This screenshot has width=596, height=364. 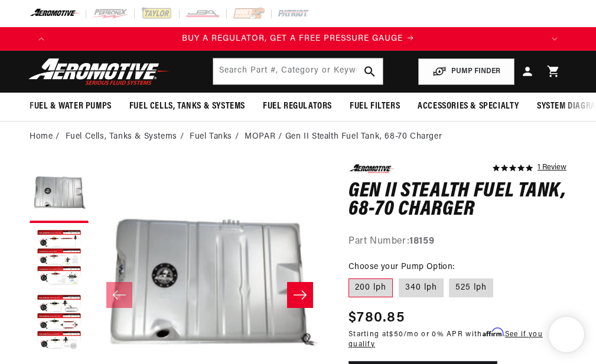 What do you see at coordinates (127, 137) in the screenshot?
I see `li: Fuel Cells, Tanks & Systems` at bounding box center [127, 137].